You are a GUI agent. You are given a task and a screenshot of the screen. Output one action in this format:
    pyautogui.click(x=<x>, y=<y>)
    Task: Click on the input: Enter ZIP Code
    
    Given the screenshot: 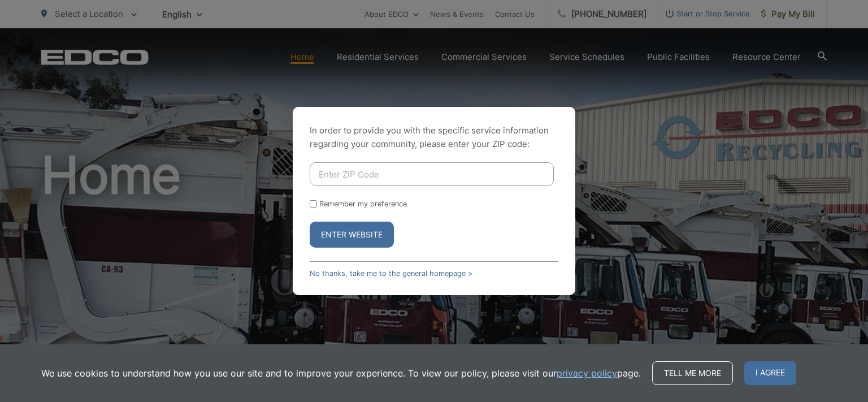 What is the action you would take?
    pyautogui.click(x=432, y=174)
    